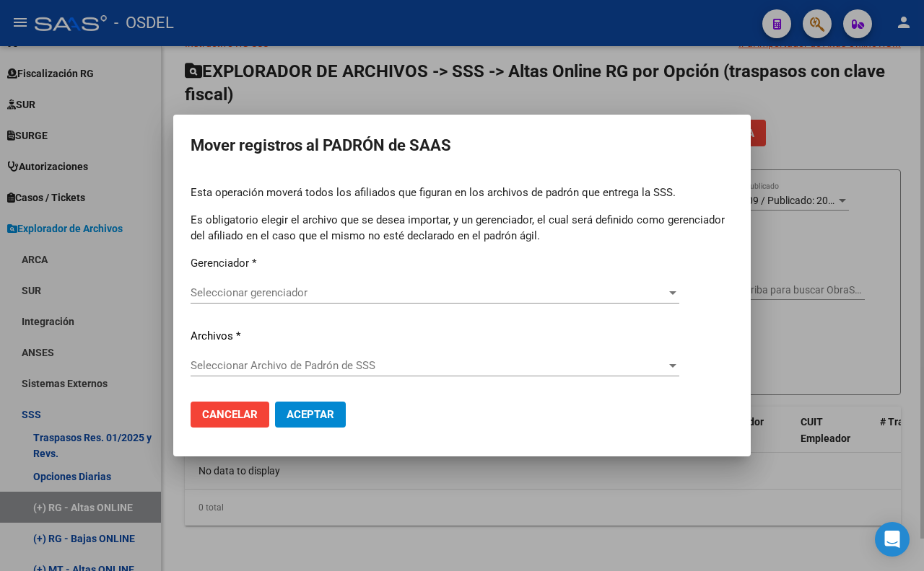 The image size is (924, 571). What do you see at coordinates (462, 192) in the screenshot?
I see `p: Esta operación moverá todos los afiliados que figuran en los archivos de padrón que entrega la SSS.` at bounding box center [462, 192].